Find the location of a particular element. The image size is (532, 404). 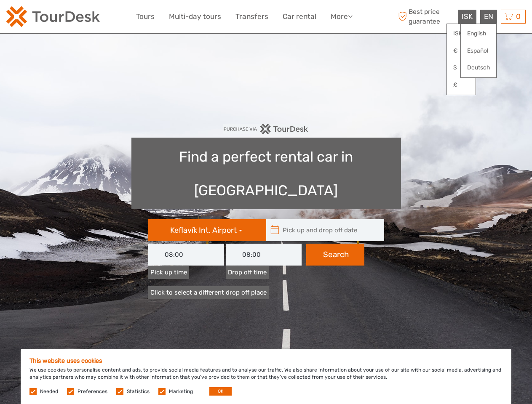

label: Drop off time is located at coordinates (247, 273).